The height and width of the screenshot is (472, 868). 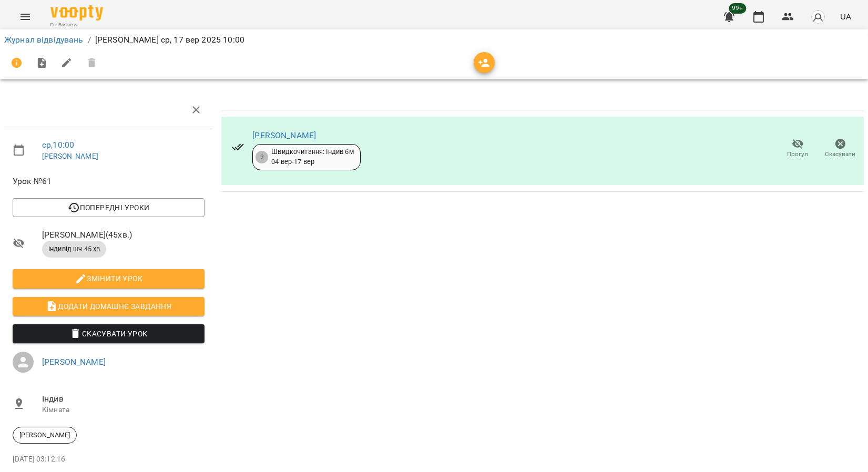 I want to click on div: Швидкочитання: Індив 6м 04 вер - 17 вер, so click(x=313, y=157).